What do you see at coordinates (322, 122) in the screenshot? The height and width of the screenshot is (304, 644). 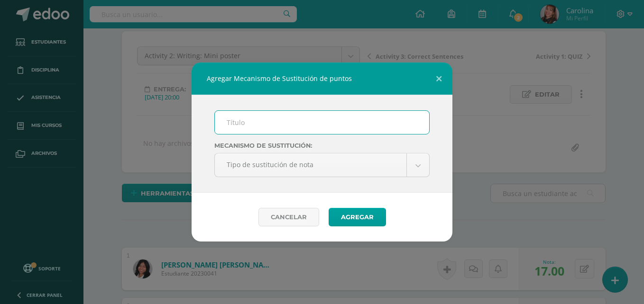 I see `input: Título` at bounding box center [322, 122].